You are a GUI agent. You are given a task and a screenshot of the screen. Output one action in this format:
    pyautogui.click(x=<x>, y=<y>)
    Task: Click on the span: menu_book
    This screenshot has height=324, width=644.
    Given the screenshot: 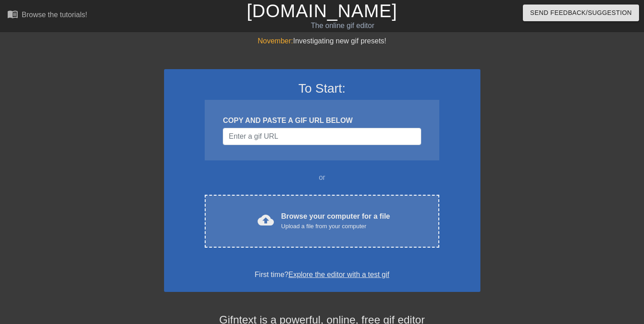 What is the action you would take?
    pyautogui.click(x=13, y=14)
    